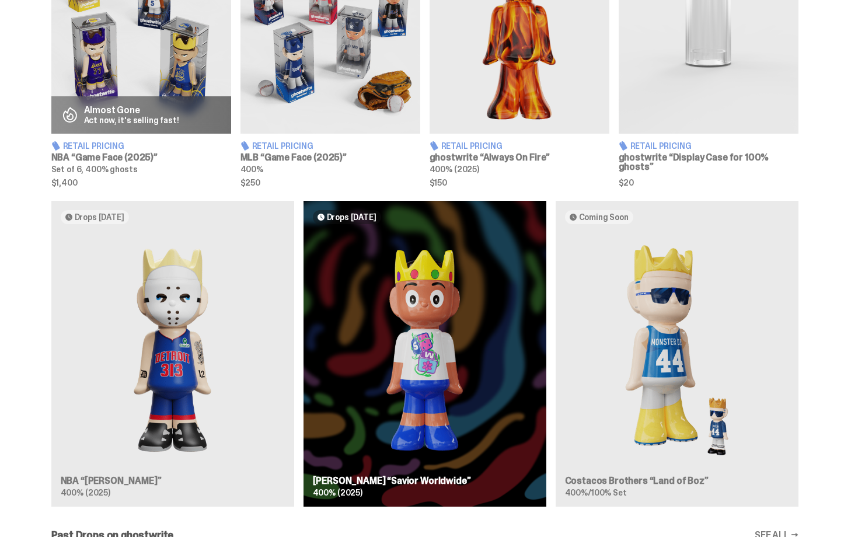 This screenshot has width=858, height=537. What do you see at coordinates (596, 493) in the screenshot?
I see `span: 400%/100% Set` at bounding box center [596, 493].